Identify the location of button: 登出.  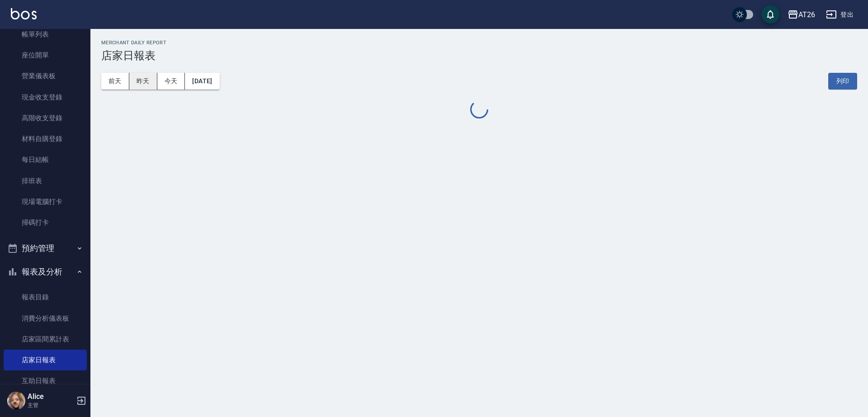
(839, 14).